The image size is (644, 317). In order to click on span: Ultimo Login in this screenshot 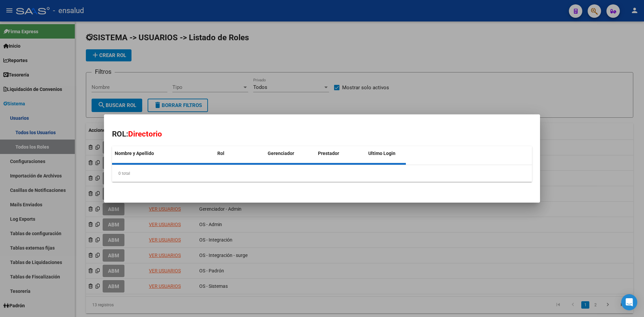, I will do `click(382, 153)`.